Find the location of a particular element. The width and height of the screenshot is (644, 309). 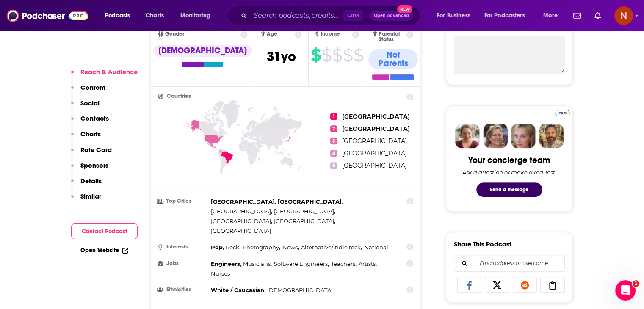

p: Rate Card is located at coordinates (96, 149).